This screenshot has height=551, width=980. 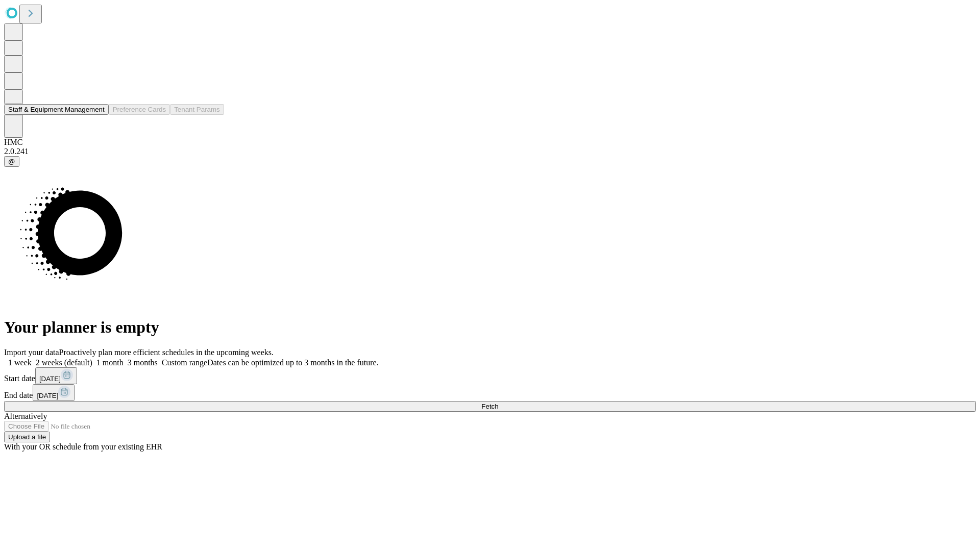 I want to click on span: Dates can be optimized up to 3 months in the future., so click(x=293, y=362).